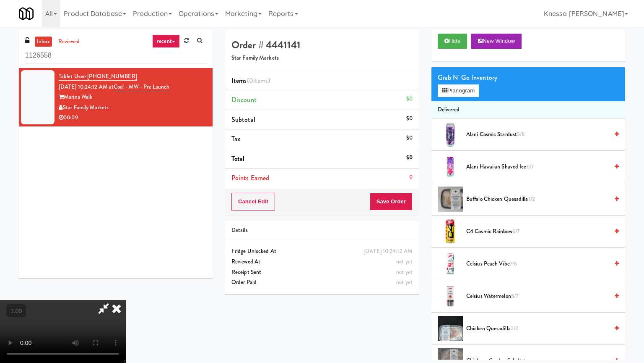 Image resolution: width=644 pixels, height=363 pixels. Describe the element at coordinates (116, 56) in the screenshot. I see `input: Search vision orders` at that location.